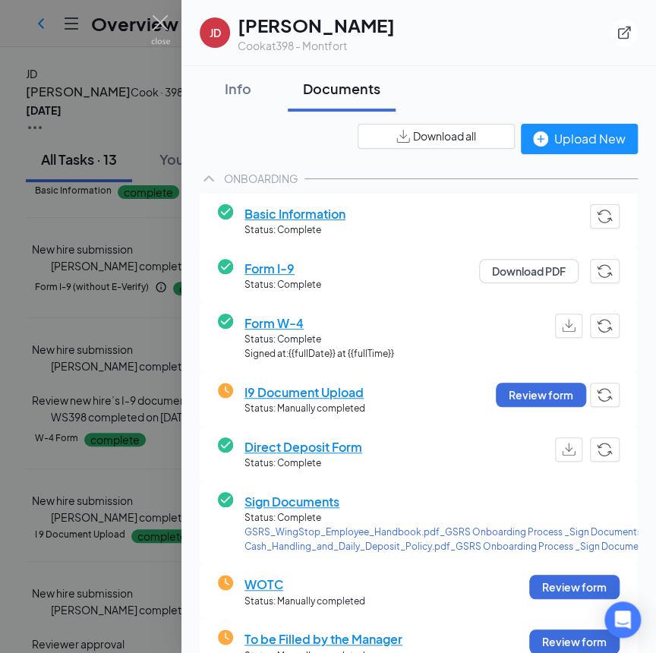  I want to click on div: Upload New, so click(579, 138).